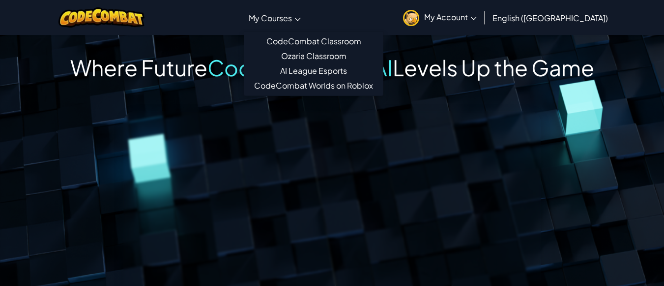 The width and height of the screenshot is (664, 286). What do you see at coordinates (314, 56) in the screenshot?
I see `a: Ozaria Classroom` at bounding box center [314, 56].